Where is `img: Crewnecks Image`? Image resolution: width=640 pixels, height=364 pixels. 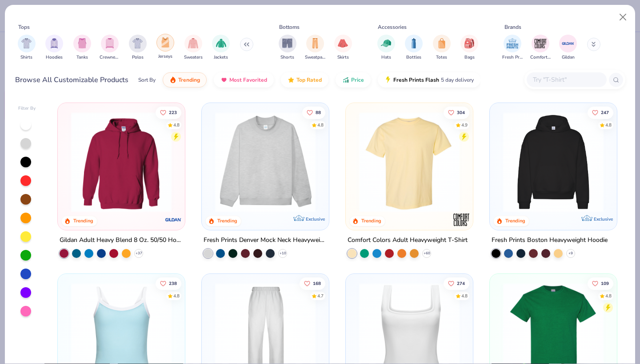 img: Crewnecks Image is located at coordinates (110, 43).